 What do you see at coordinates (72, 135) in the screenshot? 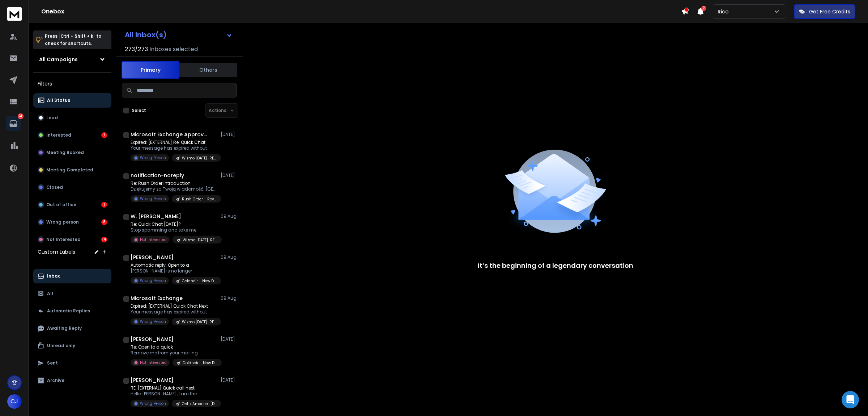
I see `button: Interested1` at bounding box center [72, 135].